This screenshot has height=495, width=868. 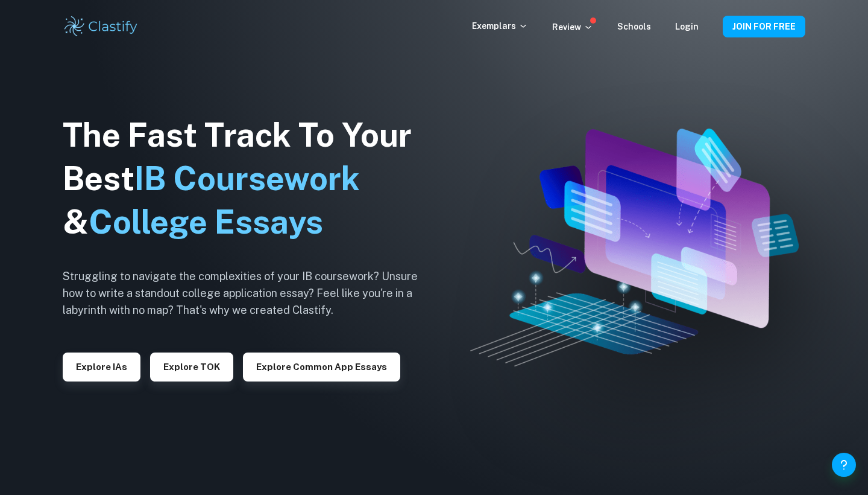 I want to click on a: Explore TOK, so click(x=192, y=365).